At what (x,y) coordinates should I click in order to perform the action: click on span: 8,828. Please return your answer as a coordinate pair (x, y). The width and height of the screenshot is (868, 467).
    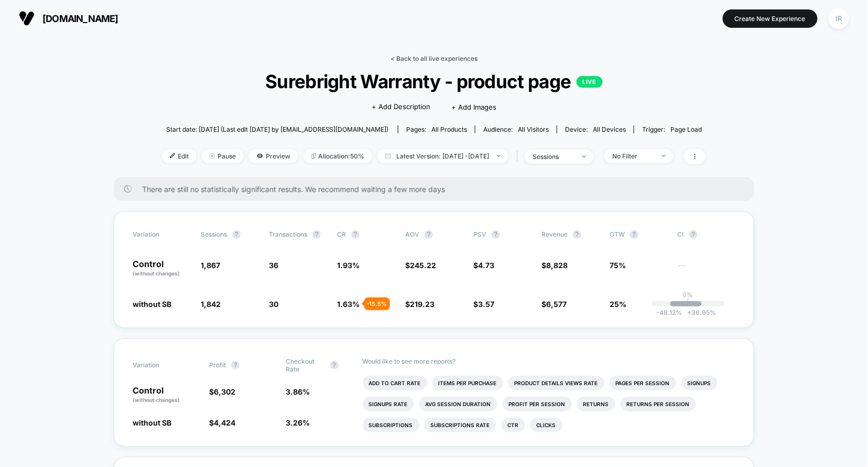
    Looking at the image, I should click on (557, 264).